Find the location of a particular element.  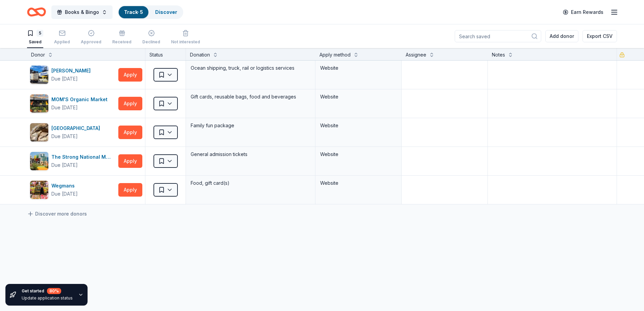

span: Books & Bingo is located at coordinates (82, 12).